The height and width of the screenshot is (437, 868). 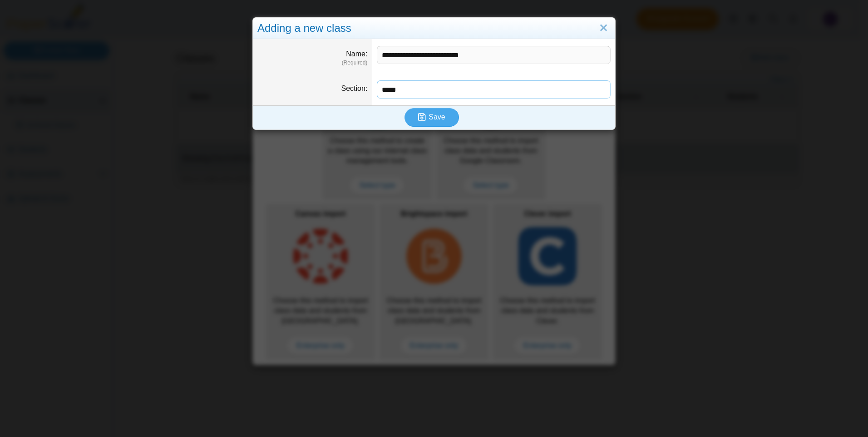 What do you see at coordinates (434, 28) in the screenshot?
I see `div: Adding a new class` at bounding box center [434, 28].